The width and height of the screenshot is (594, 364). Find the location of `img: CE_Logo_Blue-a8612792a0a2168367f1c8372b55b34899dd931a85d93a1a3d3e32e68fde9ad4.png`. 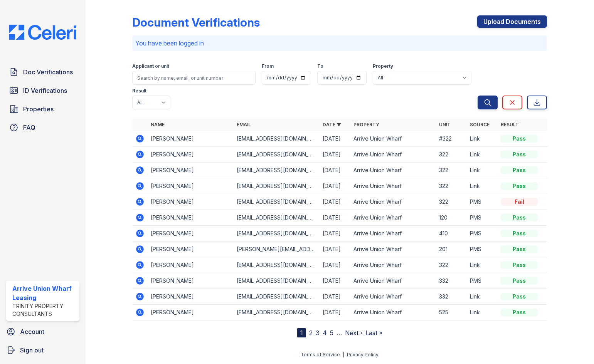

img: CE_Logo_Blue-a8612792a0a2168367f1c8372b55b34899dd931a85d93a1a3d3e32e68fde9ad4.png is located at coordinates (43, 32).